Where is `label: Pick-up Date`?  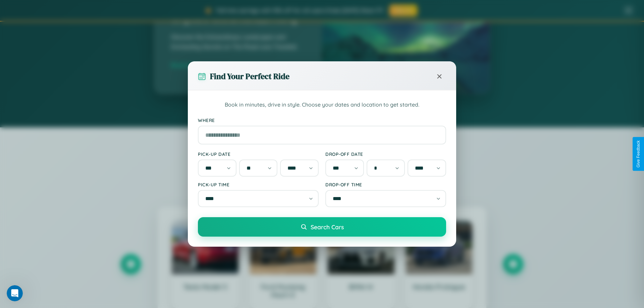
label: Pick-up Date is located at coordinates (258, 154).